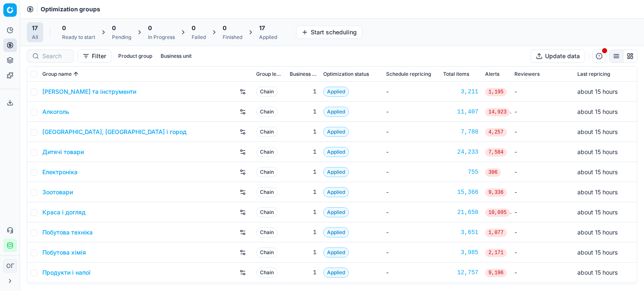  What do you see at coordinates (161, 37) in the screenshot?
I see `div: In Progress` at bounding box center [161, 37].